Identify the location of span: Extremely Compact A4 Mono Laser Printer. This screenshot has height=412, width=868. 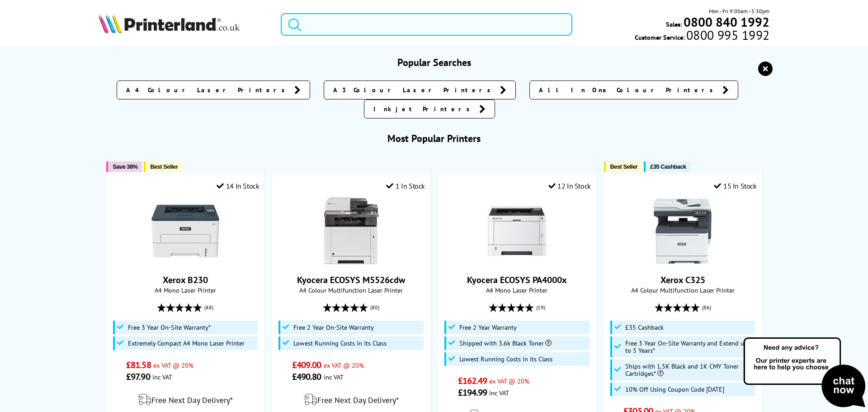
(186, 343).